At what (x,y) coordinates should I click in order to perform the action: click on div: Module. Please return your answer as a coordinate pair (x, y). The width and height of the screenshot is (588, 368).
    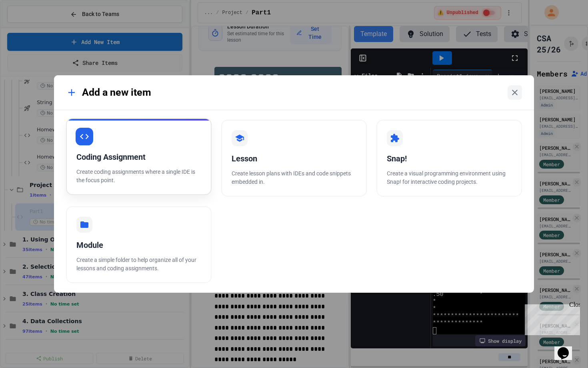
    Looking at the image, I should click on (139, 245).